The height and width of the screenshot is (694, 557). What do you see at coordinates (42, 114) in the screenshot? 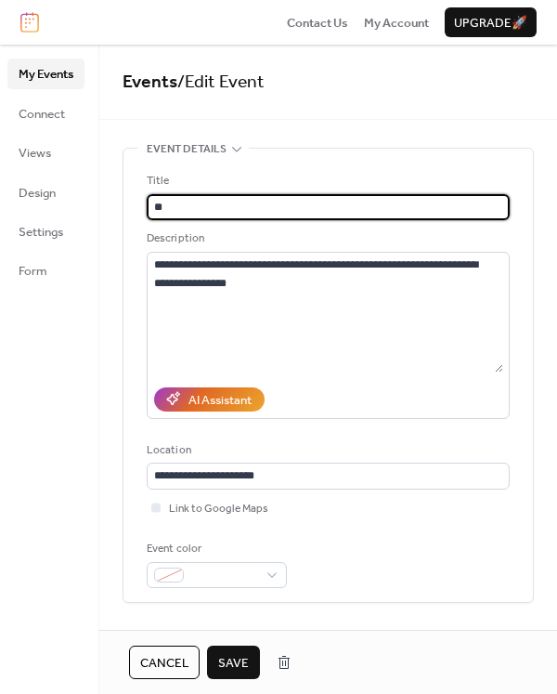
I see `span: Connect` at bounding box center [42, 114].